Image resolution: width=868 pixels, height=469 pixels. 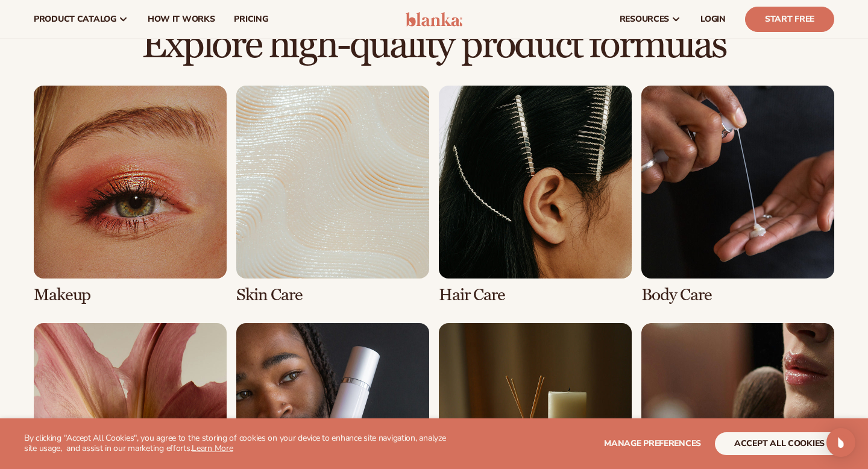 What do you see at coordinates (737, 295) in the screenshot?
I see `h3: Body Care` at bounding box center [737, 295].